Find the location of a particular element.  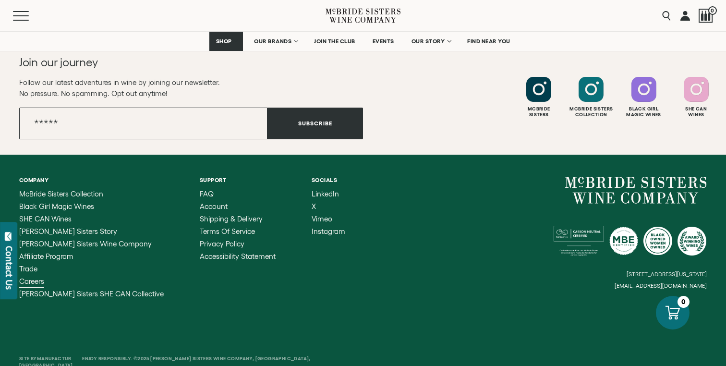

button: Subscribe is located at coordinates (315, 123).